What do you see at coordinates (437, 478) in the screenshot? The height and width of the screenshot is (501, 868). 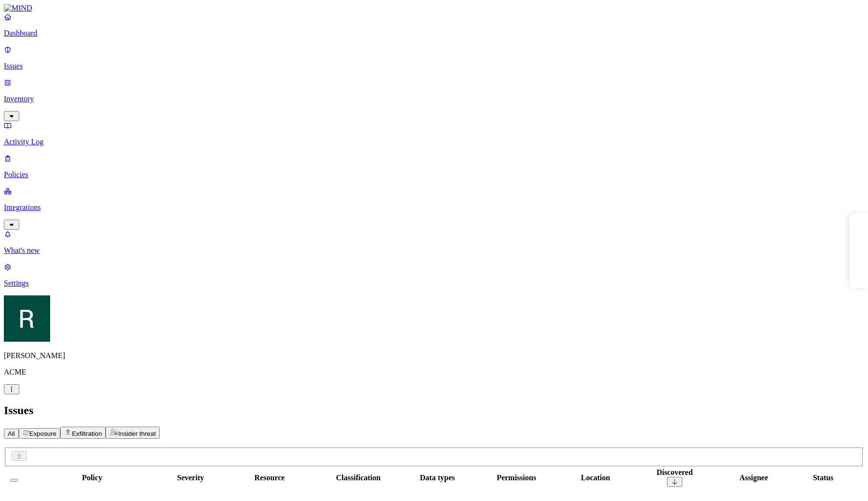 I see `div: Data types` at bounding box center [437, 478].